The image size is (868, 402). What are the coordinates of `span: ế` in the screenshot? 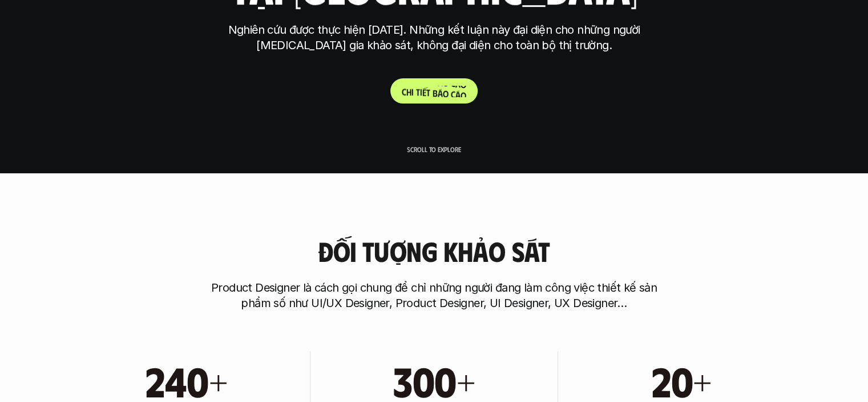 It's located at (424, 81).